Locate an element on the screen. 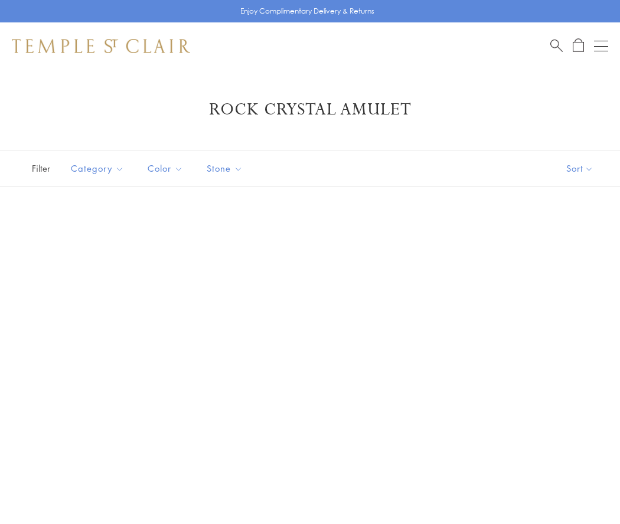 This screenshot has width=620, height=524. button: Color is located at coordinates (165, 168).